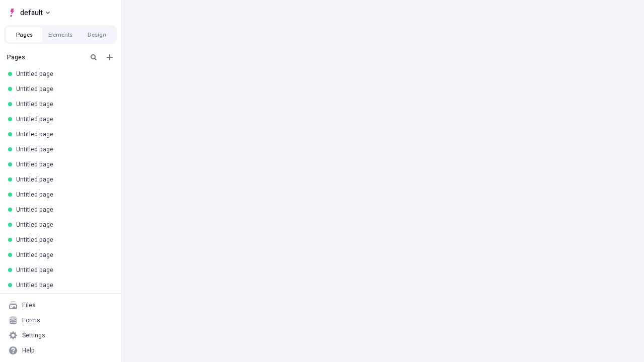  Describe the element at coordinates (28, 305) in the screenshot. I see `div: Files` at that location.